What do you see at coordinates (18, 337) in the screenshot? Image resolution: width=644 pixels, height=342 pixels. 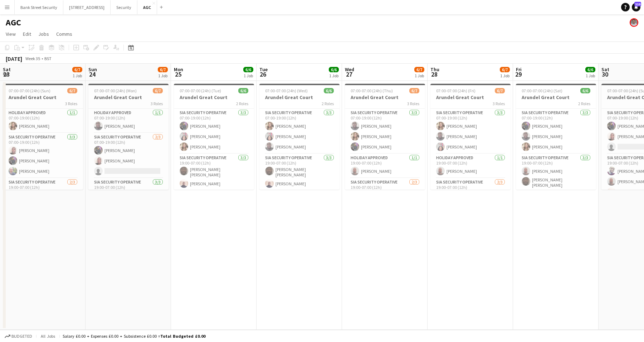 I see `button: Budgeted` at bounding box center [18, 337].